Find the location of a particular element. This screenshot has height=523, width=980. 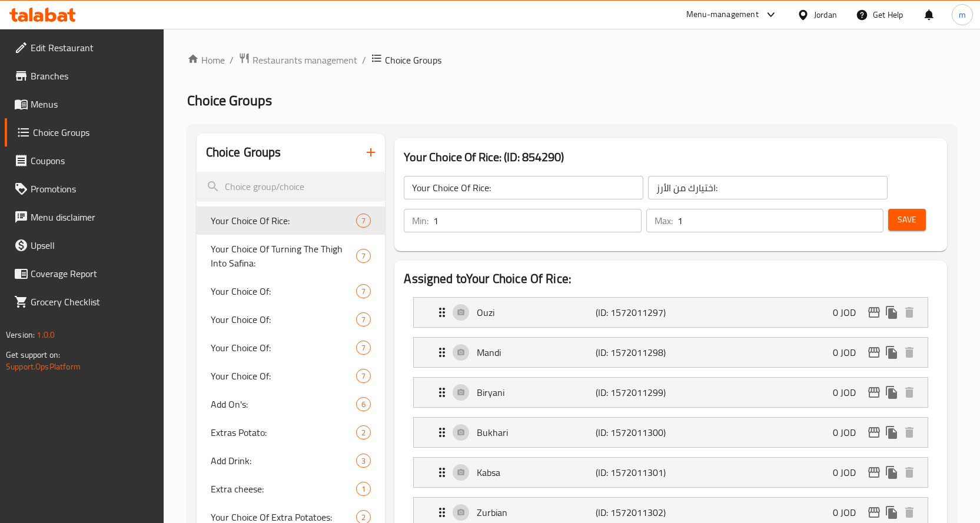

span: m is located at coordinates (962, 15).